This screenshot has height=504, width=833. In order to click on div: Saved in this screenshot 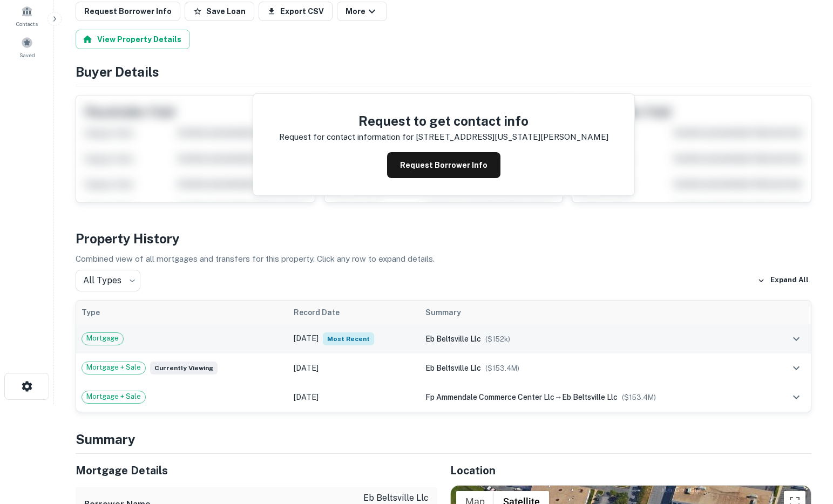, I will do `click(27, 47)`.